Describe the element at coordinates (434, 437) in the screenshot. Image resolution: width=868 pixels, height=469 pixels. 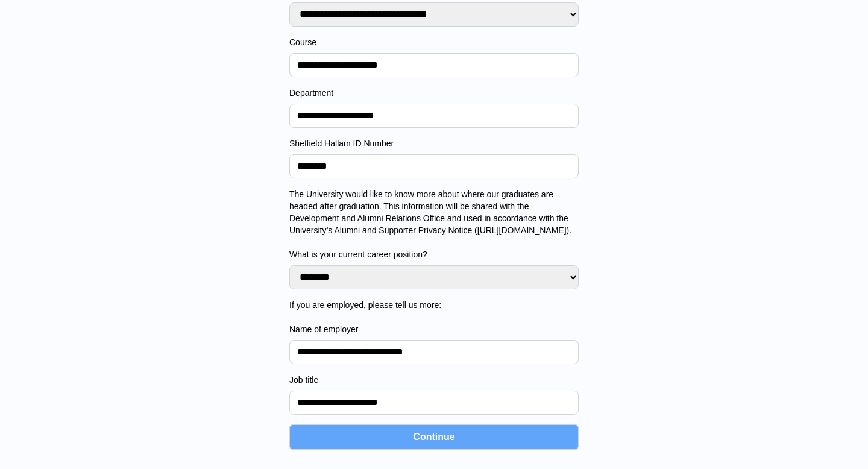
I see `button: Continue` at that location.